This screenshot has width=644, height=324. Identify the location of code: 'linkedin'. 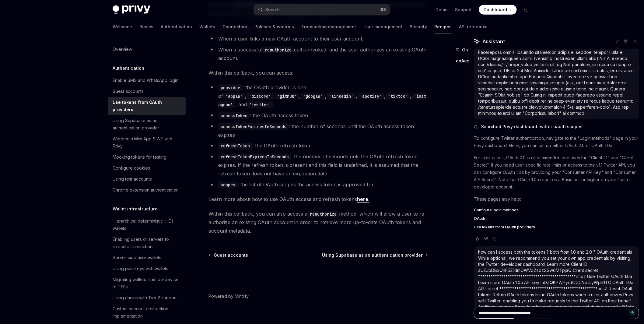
(341, 96).